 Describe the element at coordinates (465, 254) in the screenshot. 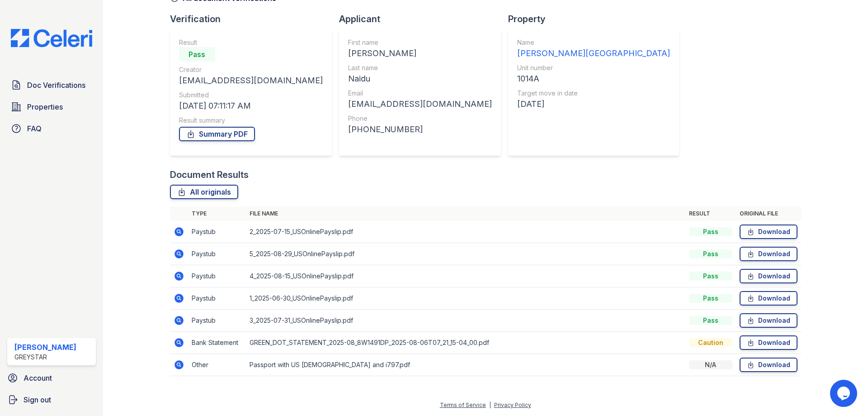

I see `td: 5_2025-08-29_USOnlinePayslip.pdf` at that location.